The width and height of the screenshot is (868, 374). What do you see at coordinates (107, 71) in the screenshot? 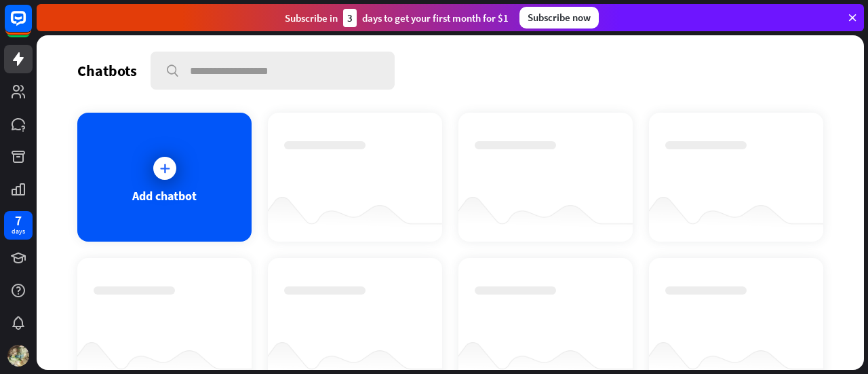
I see `div: Chatbots` at bounding box center [107, 71].